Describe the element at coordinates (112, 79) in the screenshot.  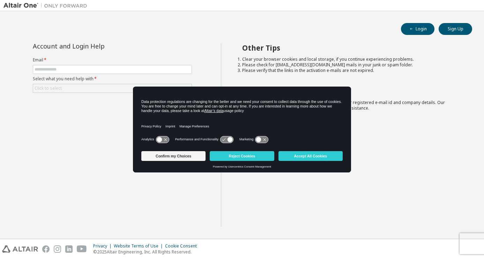
I see `label: Select what you need help with` at that location.